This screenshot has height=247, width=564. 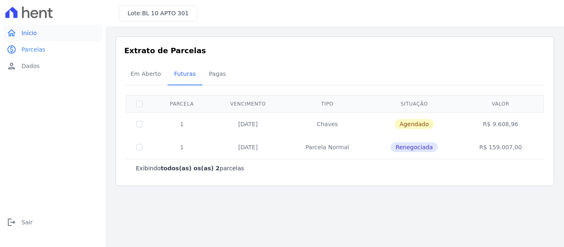 I want to click on i: logout, so click(x=12, y=222).